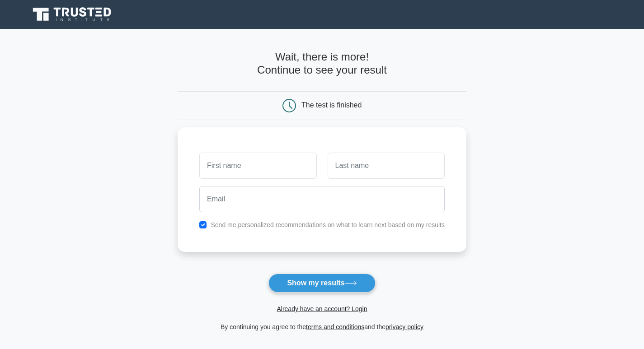 The width and height of the screenshot is (644, 349). I want to click on label: Send me personalized recommendations on what to learn next based on my results, so click(327, 225).